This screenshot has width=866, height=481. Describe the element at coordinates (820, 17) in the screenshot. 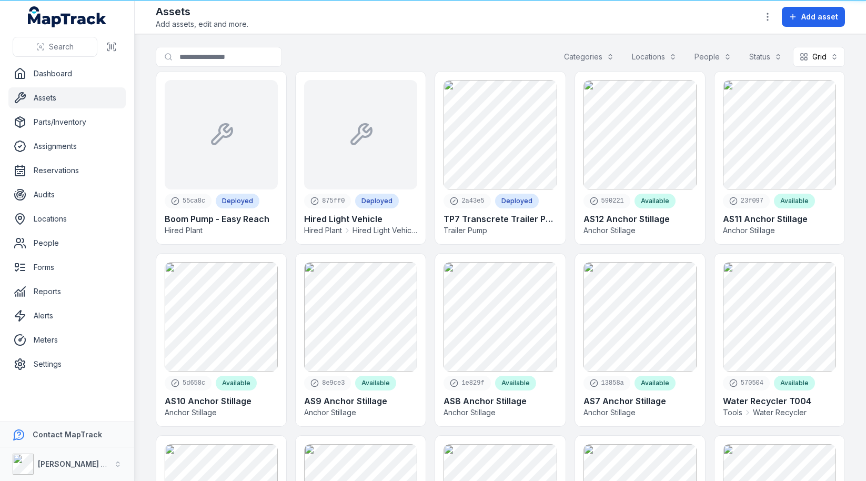

I see `span: Add asset` at that location.